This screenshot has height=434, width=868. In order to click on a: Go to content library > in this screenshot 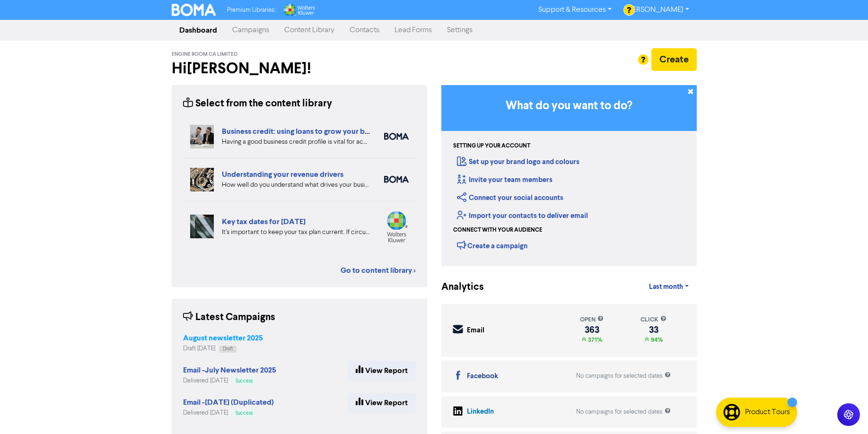, I will do `click(378, 271)`.